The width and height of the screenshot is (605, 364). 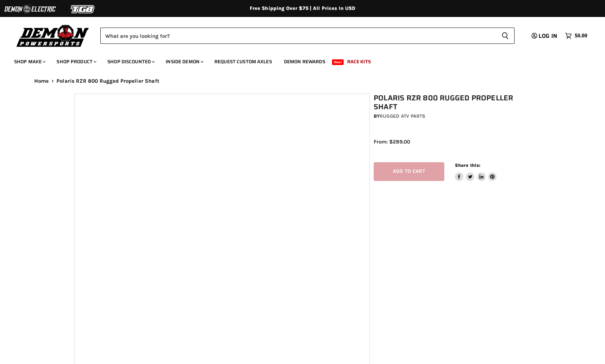 I want to click on a: Shop Discounted, so click(x=131, y=62).